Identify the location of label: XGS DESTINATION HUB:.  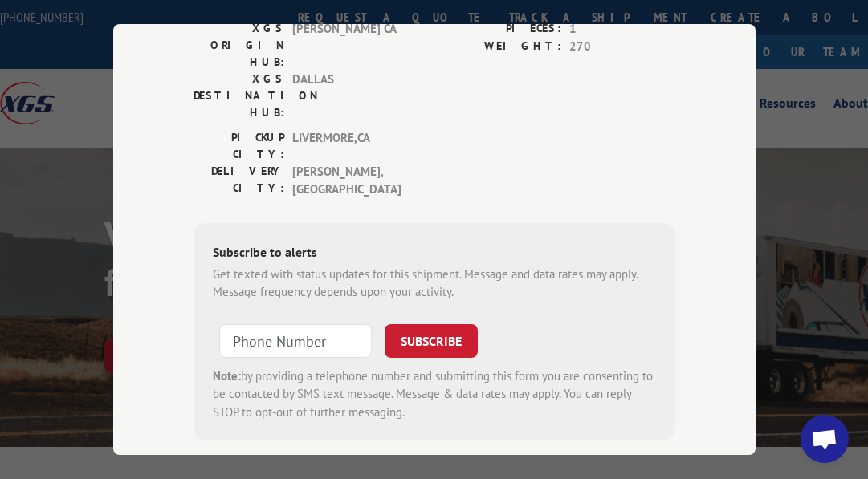
(239, 95).